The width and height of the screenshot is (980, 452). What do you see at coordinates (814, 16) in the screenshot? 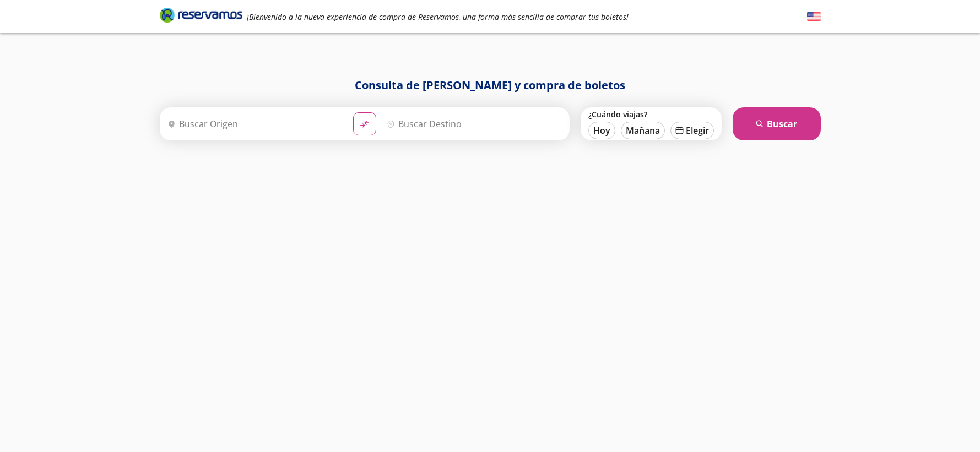
I see `button: English` at bounding box center [814, 16].